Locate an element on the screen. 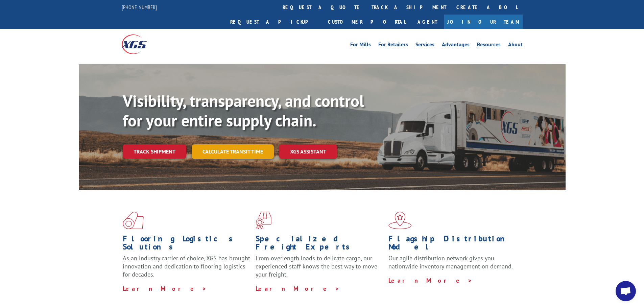 This screenshot has height=308, width=644. b: Visibility, transparency, and control for your entire supply chain. is located at coordinates (243, 110).